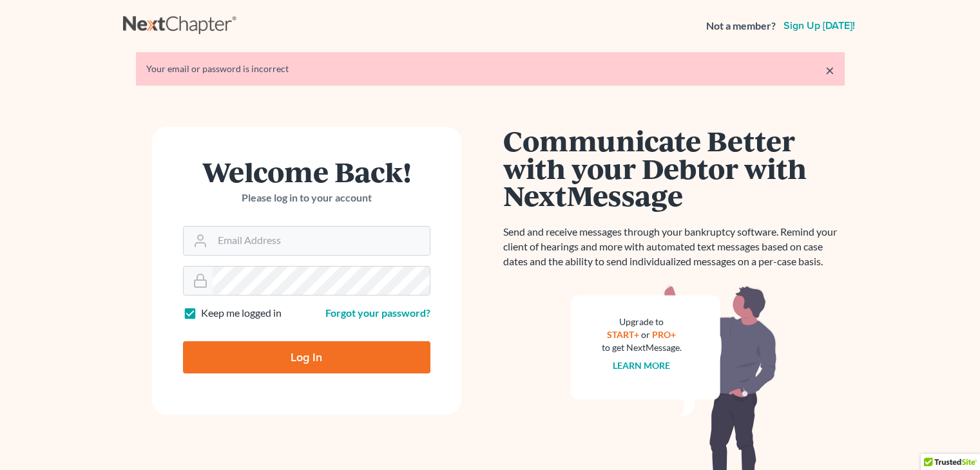  I want to click on a: START+, so click(623, 334).